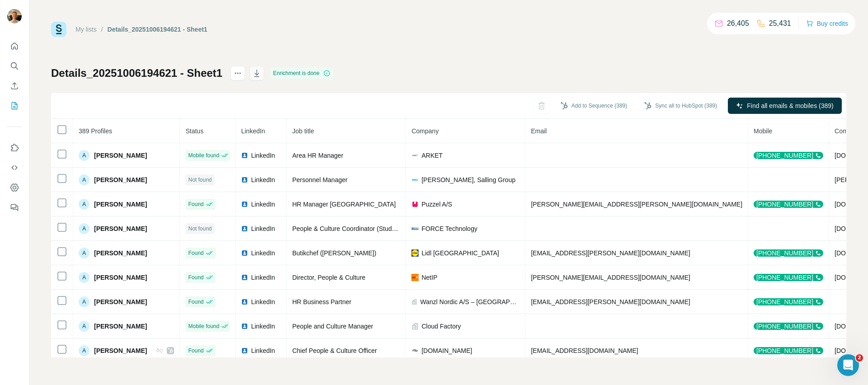 This screenshot has width=868, height=385. Describe the element at coordinates (204, 155) in the screenshot. I see `span: Mobile found` at that location.